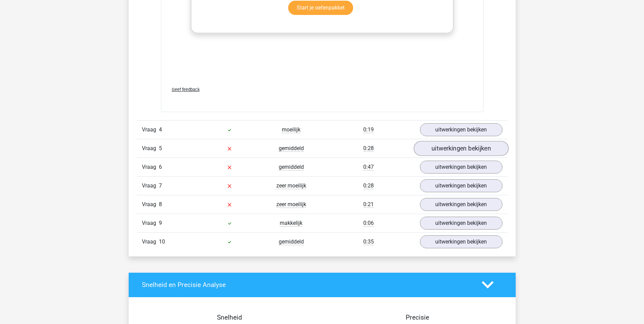 Image resolution: width=644 pixels, height=324 pixels. I want to click on h4: Precisie, so click(418, 317).